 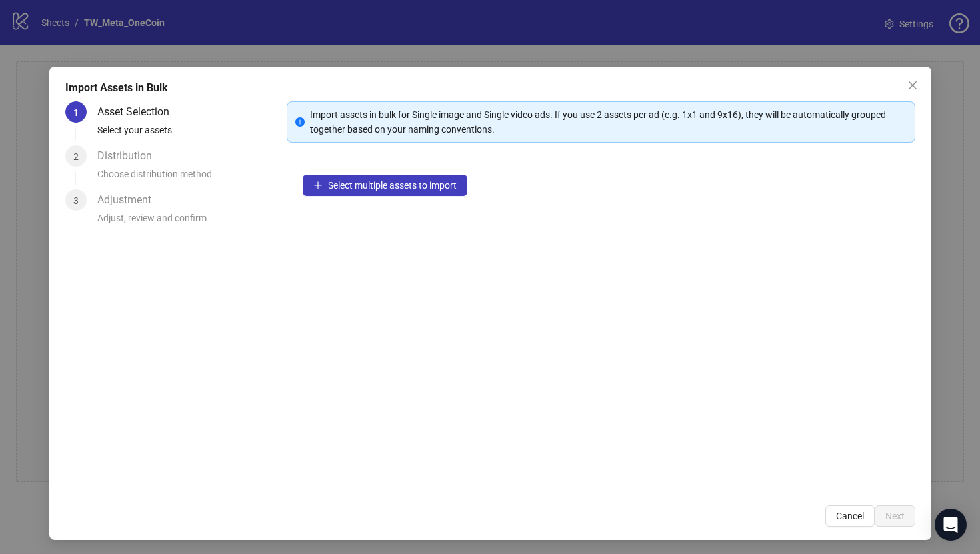 I want to click on div: Import assets in bulk for Single image and Single video ads. If you use 2 assets per ad (e.g. 1x1..., so click(x=608, y=122).